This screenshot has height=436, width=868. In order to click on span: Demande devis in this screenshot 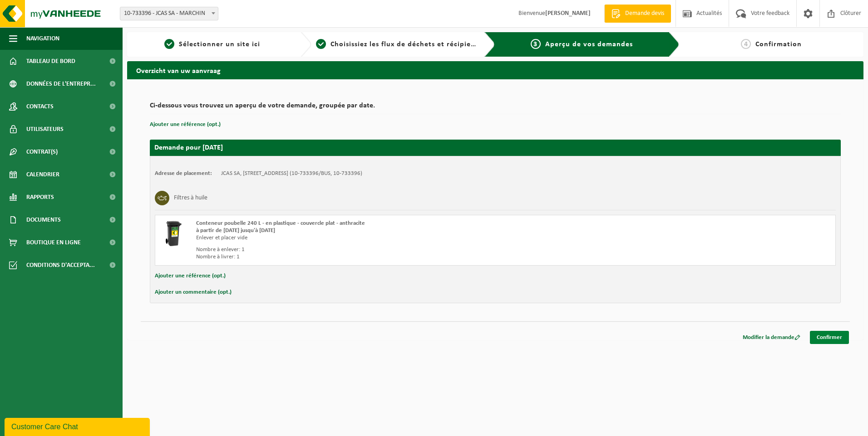, I will do `click(644, 14)`.